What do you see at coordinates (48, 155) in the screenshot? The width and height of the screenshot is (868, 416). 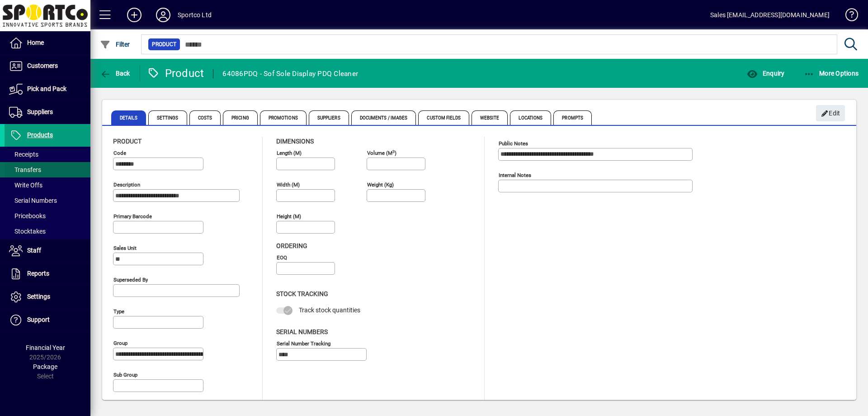 I see `a: Receipts` at bounding box center [48, 155].